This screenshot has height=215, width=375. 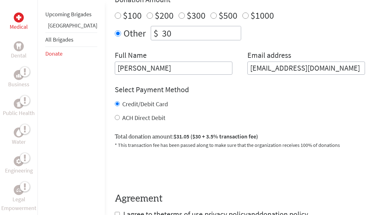 What do you see at coordinates (19, 46) in the screenshot?
I see `div: Dental` at bounding box center [19, 46].